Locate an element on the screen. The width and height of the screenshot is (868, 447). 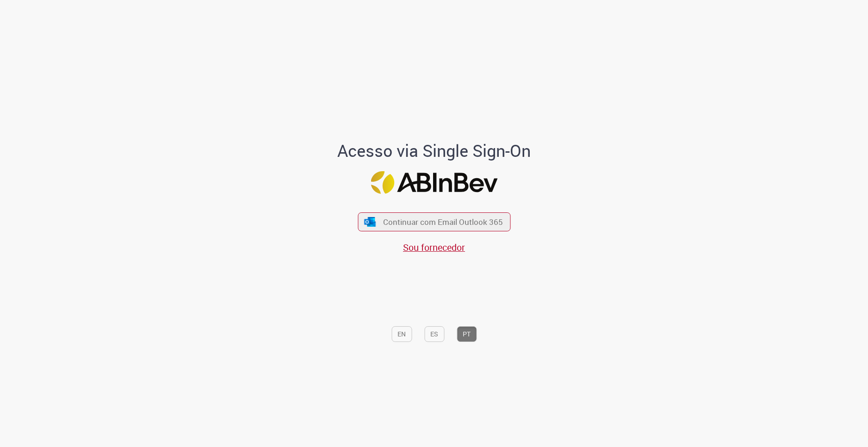
span: Sou fornecedor is located at coordinates (434, 247).